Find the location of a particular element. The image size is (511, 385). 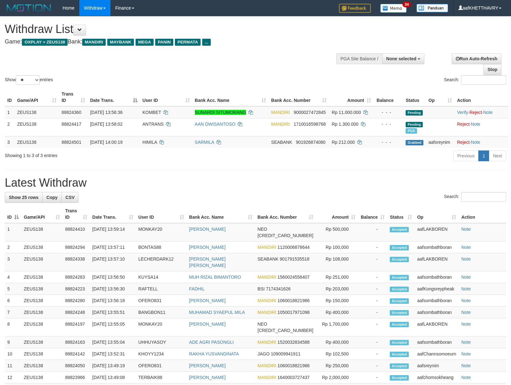

td: aafchomsokheang is located at coordinates (436, 377).